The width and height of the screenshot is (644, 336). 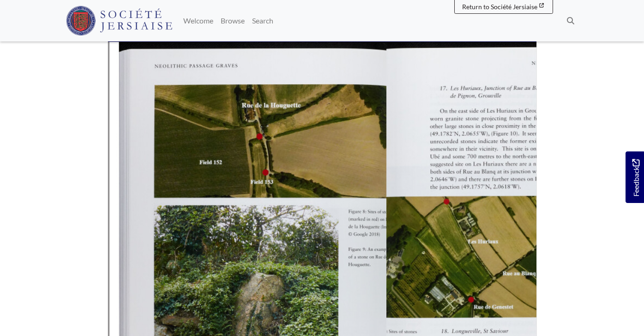 What do you see at coordinates (262, 21) in the screenshot?
I see `a: Search` at bounding box center [262, 21].